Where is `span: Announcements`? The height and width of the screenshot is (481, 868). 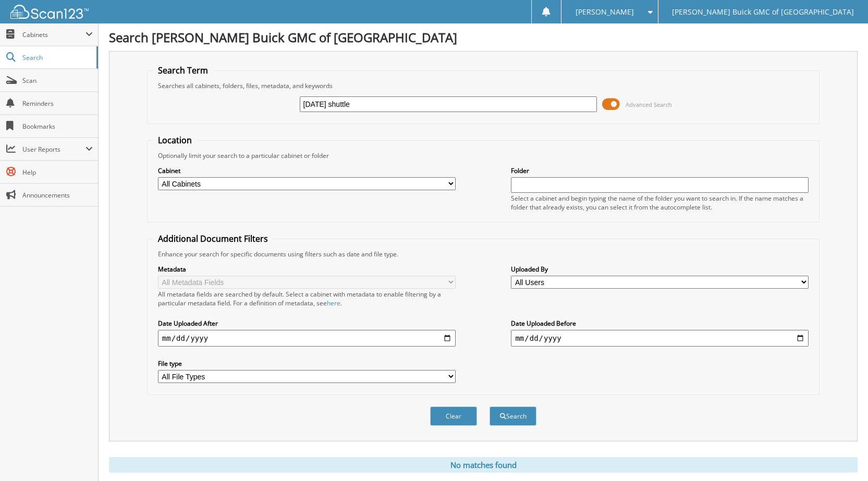
span: Announcements is located at coordinates (58, 195).